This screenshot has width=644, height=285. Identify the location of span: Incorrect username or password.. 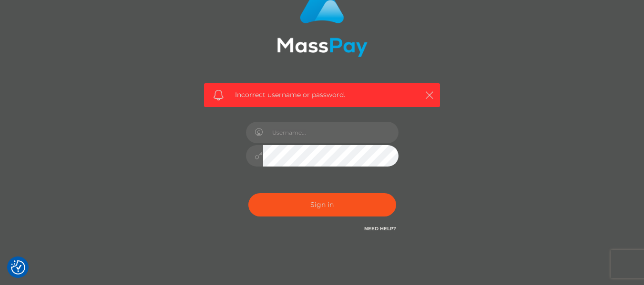
(322, 95).